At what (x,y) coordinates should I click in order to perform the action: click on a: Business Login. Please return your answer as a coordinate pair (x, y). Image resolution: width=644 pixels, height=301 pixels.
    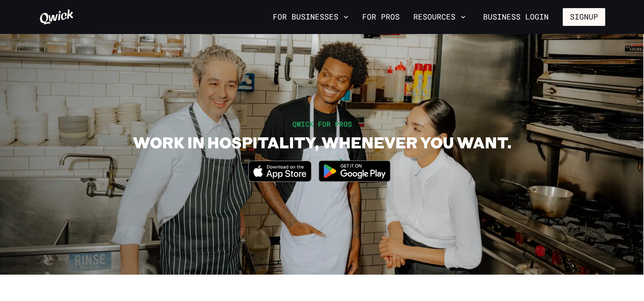
    Looking at the image, I should click on (516, 17).